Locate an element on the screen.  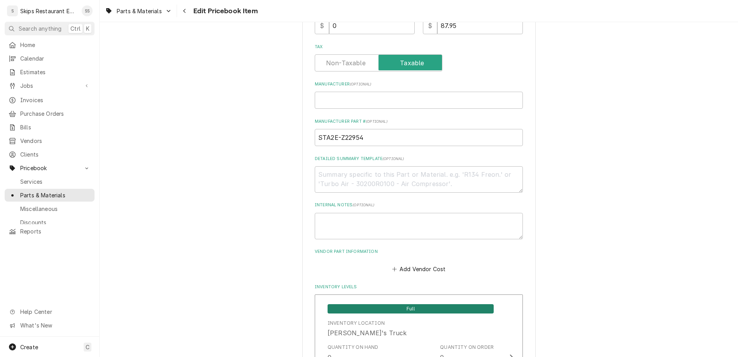
span: Home is located at coordinates (55, 45).